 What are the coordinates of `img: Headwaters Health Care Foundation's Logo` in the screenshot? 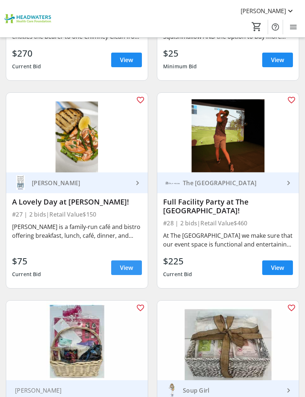 It's located at (28, 19).